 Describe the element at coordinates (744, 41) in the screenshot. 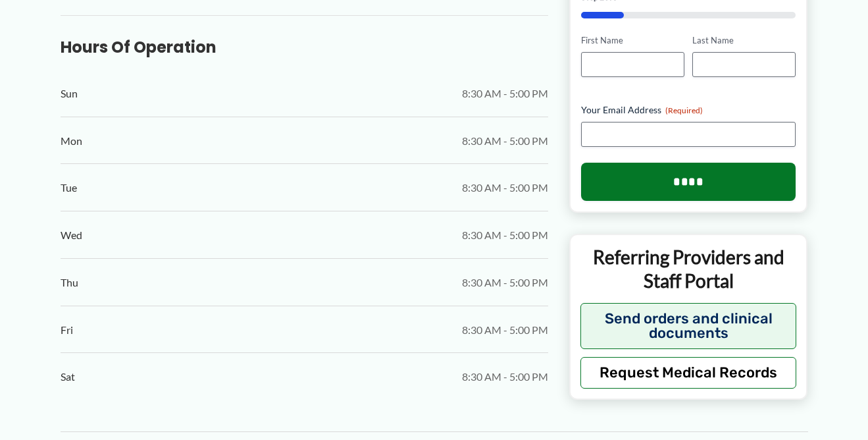

I see `label: Last Name` at that location.